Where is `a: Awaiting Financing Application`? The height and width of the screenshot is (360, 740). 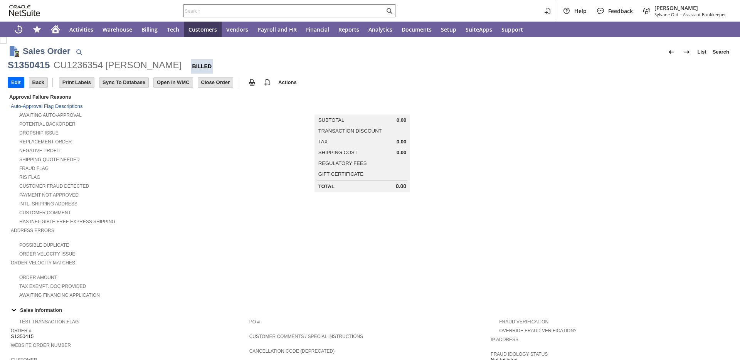
a: Awaiting Financing Application is located at coordinates (59, 295).